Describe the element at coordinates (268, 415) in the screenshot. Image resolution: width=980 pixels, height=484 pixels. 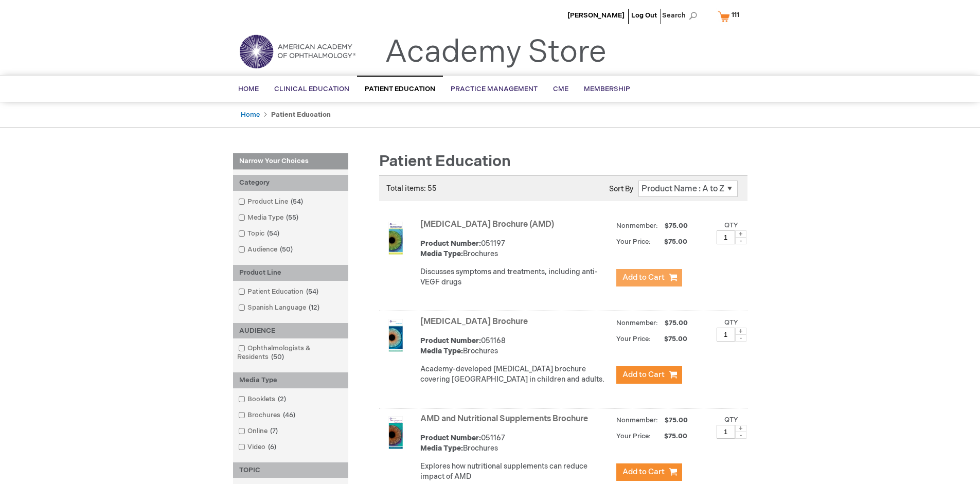
I see `a: Brochures46` at that location.